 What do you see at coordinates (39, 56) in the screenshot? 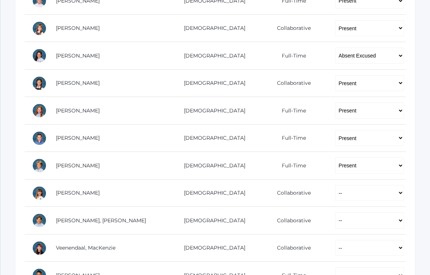
I see `div: Stella Honeyman` at bounding box center [39, 56].